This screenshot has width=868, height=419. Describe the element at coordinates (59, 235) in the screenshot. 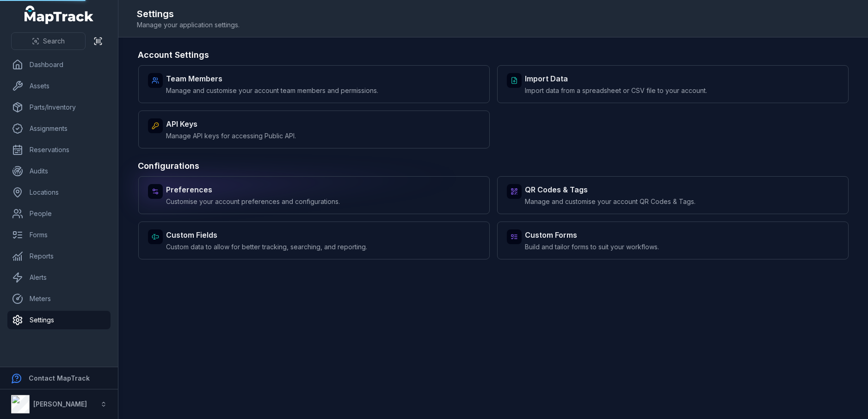

I see `a: Forms` at that location.